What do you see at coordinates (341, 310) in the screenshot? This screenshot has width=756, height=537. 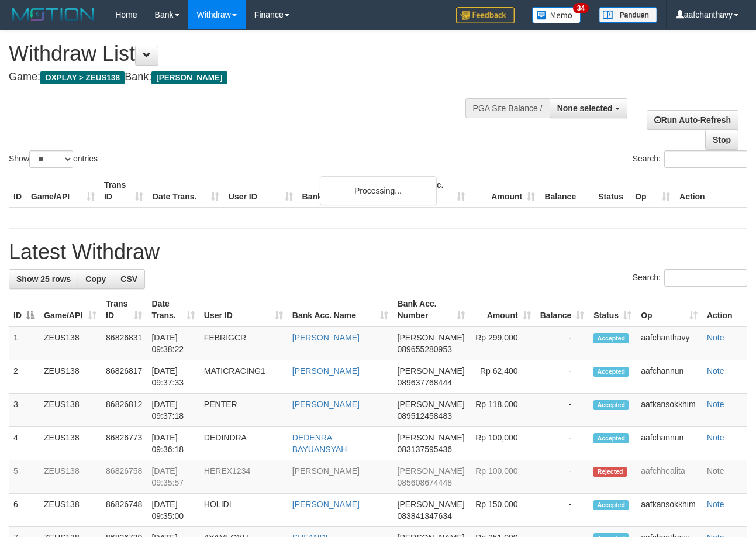 I see `th: Bank Acc. Name: activate to sort column ascending` at bounding box center [341, 310].